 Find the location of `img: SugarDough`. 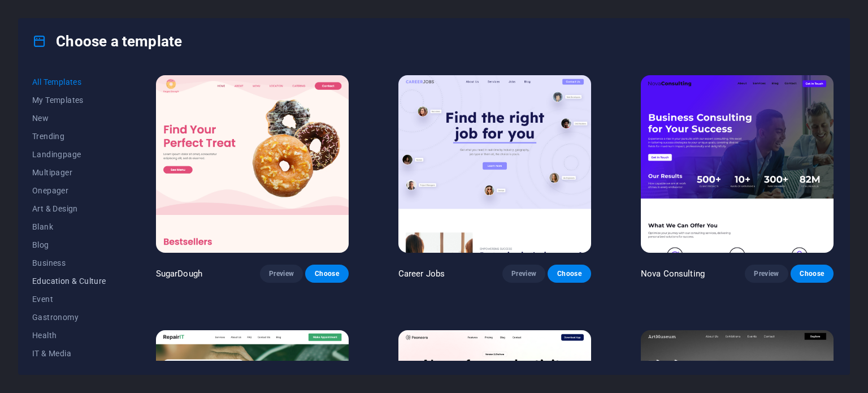

img: SugarDough is located at coordinates (252, 164).